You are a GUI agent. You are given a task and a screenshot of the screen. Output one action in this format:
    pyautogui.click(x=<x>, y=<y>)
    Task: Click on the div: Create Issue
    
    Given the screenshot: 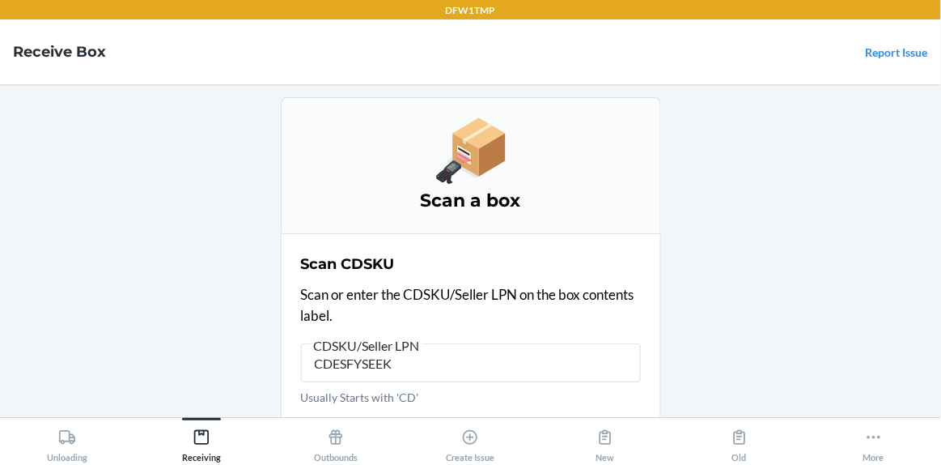 What is the action you would take?
    pyautogui.click(x=470, y=442)
    